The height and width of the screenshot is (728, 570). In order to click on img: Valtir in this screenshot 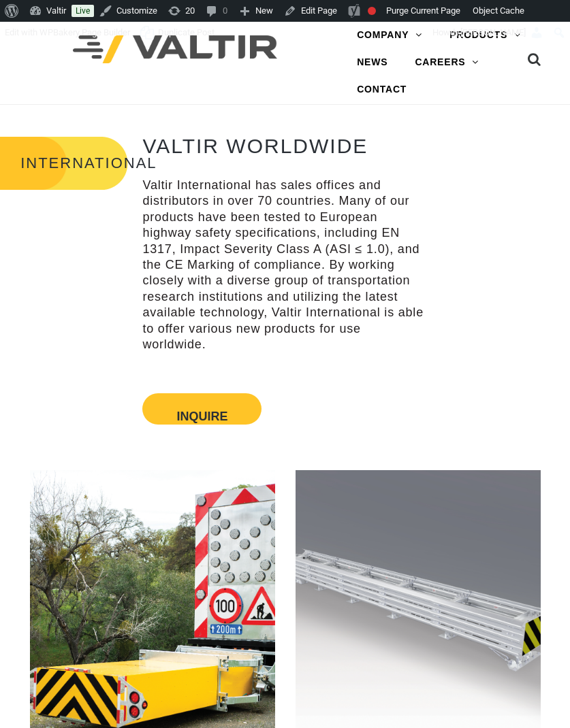, I will do `click(175, 49)`.